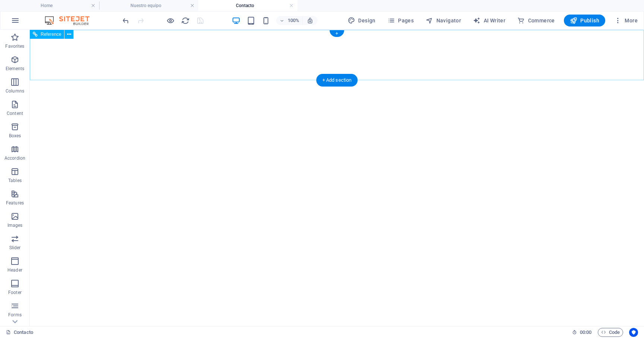 The image size is (644, 338). I want to click on button: reload, so click(185, 21).